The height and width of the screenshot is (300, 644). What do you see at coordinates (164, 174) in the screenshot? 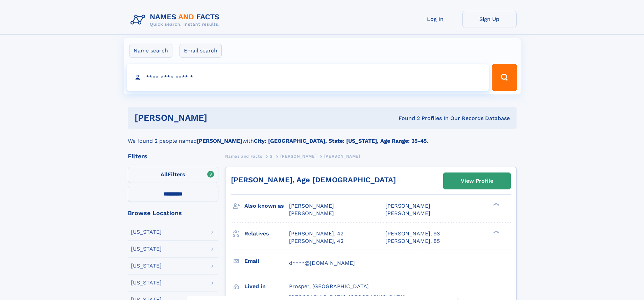
I see `span: All` at bounding box center [164, 174].